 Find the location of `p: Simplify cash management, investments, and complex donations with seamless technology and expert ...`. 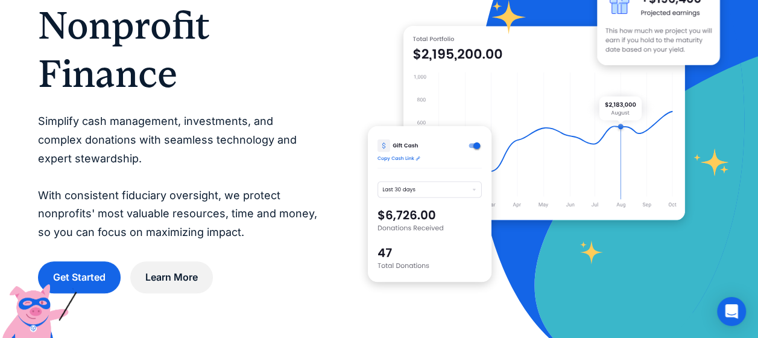

p: Simplify cash management, investments, and complex donations with seamless technology and expert ... is located at coordinates (178, 177).